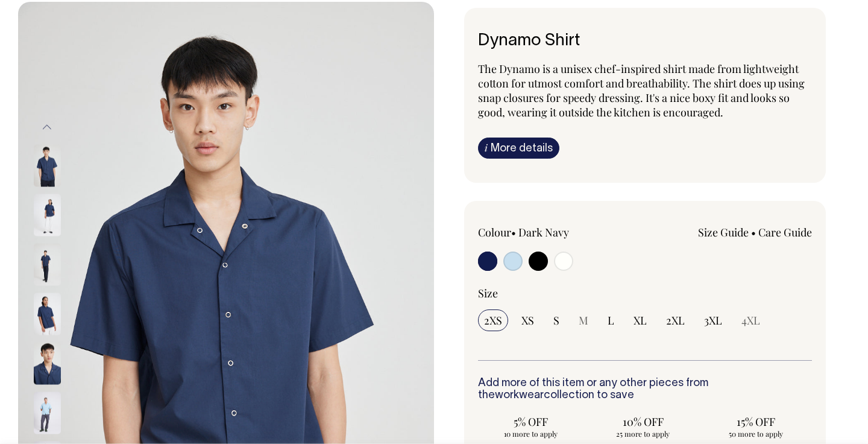 The image size is (868, 444). I want to click on img: true-blue, so click(47, 413).